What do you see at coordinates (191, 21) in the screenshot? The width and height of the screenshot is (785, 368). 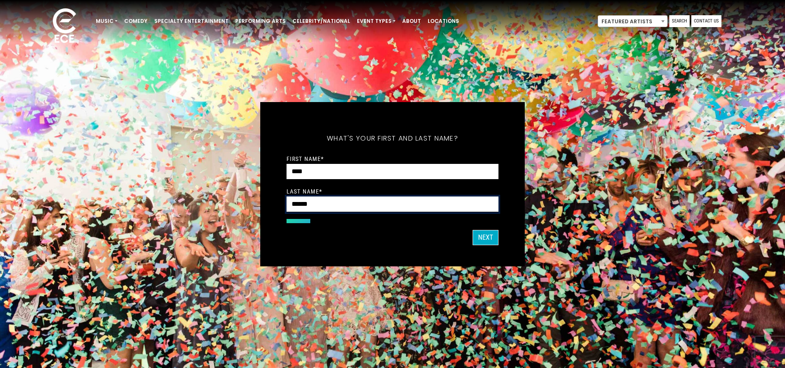 I see `a: Specialty Entertainment` at bounding box center [191, 21].